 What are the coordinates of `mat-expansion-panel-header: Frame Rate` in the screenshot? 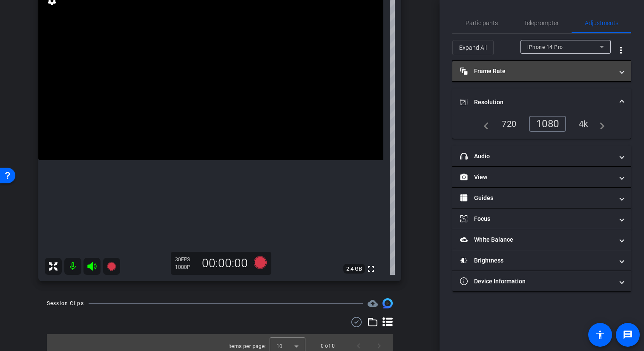 It's located at (542, 71).